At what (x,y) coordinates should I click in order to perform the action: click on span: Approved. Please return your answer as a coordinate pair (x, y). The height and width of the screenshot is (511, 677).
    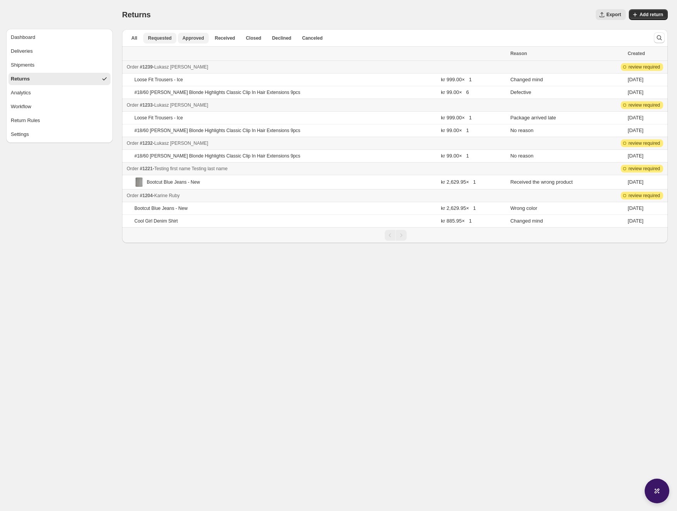
    Looking at the image, I should click on (193, 38).